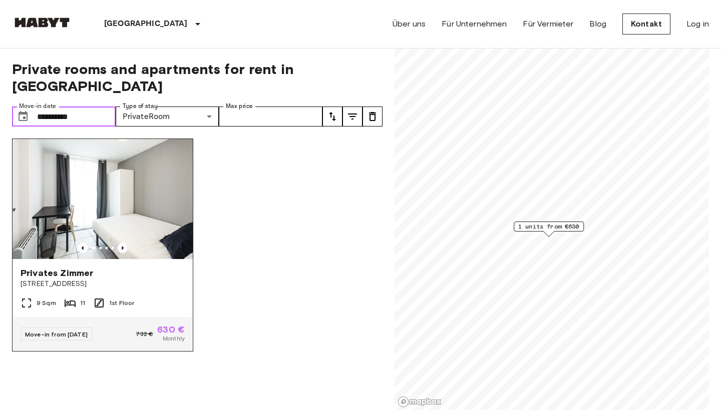  Describe the element at coordinates (167, 117) in the screenshot. I see `div: PrivateRoom` at that location.